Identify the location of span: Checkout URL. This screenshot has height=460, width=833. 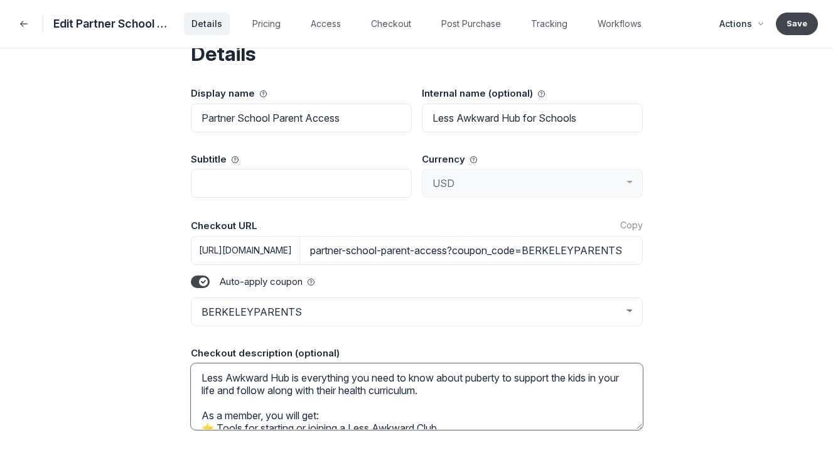
(224, 226).